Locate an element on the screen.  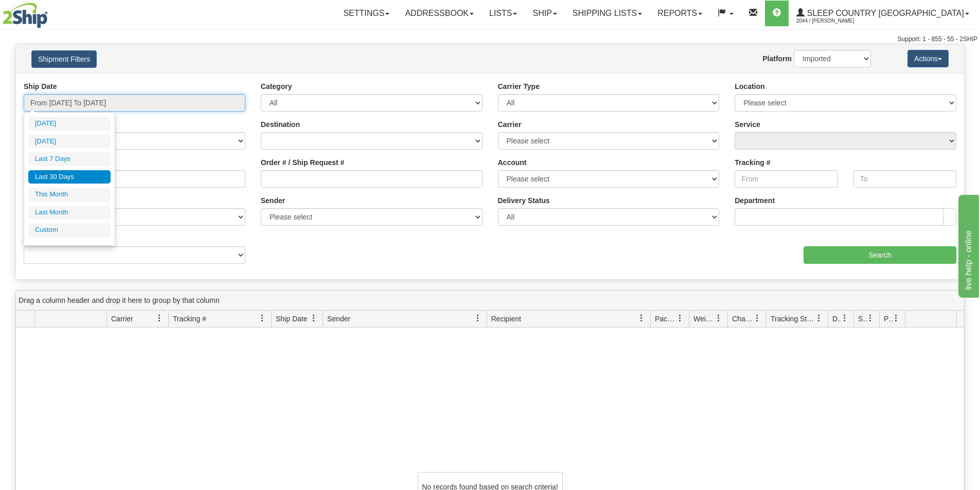
a: Settings is located at coordinates (367, 14).